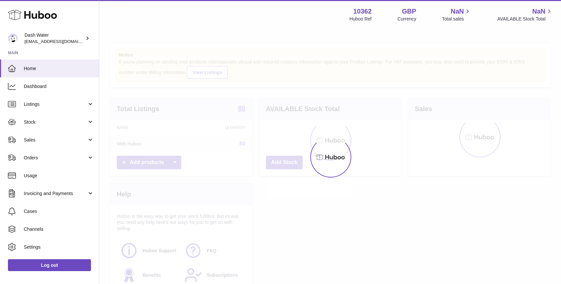  Describe the element at coordinates (525, 15) in the screenshot. I see `a: NaN AVAILABLE Stock Total` at that location.